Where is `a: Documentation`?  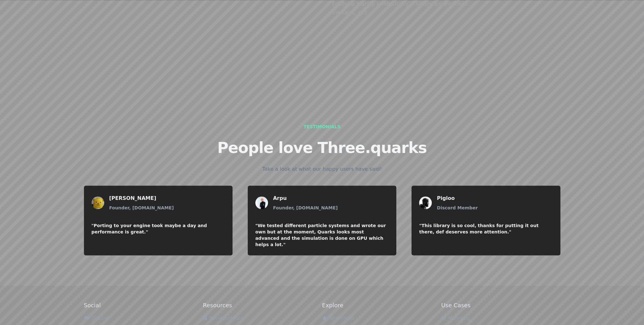 a: Documentation is located at coordinates (223, 318).